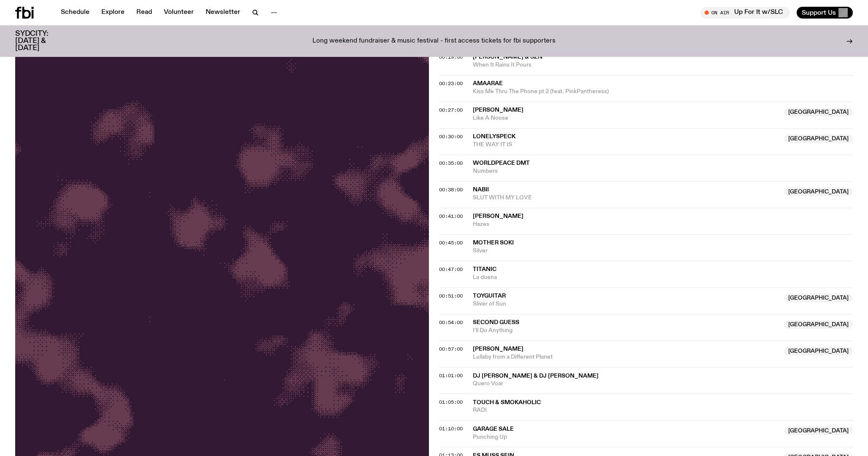 This screenshot has height=456, width=868. What do you see at coordinates (485, 270) in the screenshot?
I see `span: Titanic` at bounding box center [485, 270].